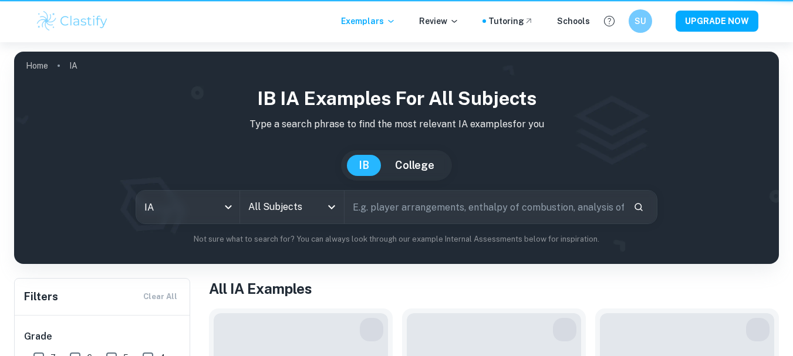  I want to click on a: Clastify logo, so click(72, 21).